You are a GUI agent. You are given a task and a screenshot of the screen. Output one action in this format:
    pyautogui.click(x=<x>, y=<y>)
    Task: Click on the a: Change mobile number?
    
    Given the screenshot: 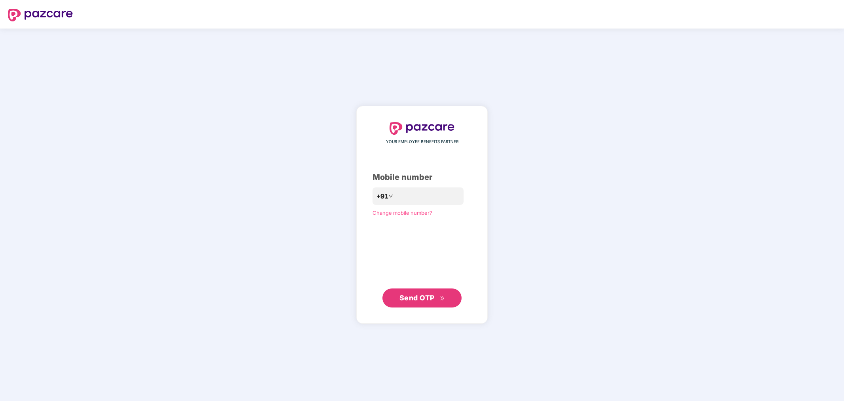 What is the action you would take?
    pyautogui.click(x=402, y=213)
    